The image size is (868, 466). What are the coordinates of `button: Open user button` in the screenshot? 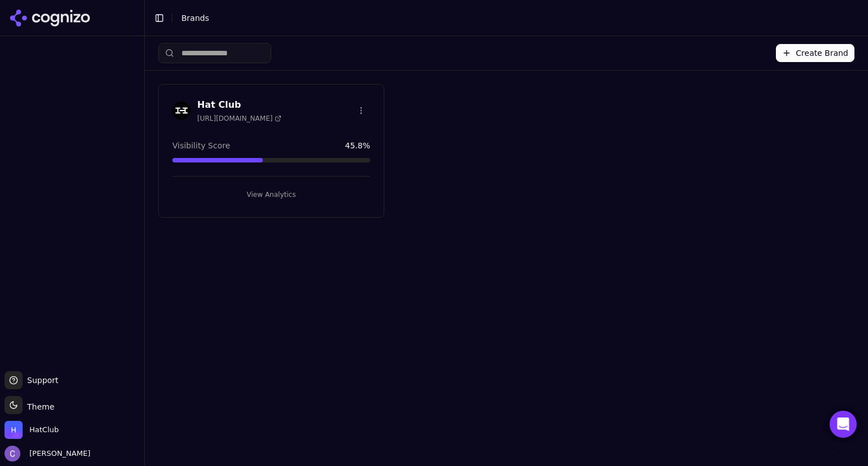 It's located at (48, 454).